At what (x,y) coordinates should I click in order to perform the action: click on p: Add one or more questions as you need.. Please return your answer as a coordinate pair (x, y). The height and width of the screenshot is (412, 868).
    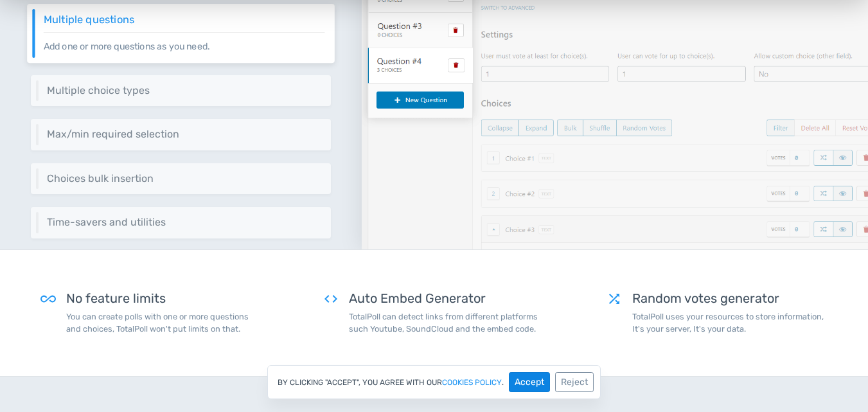
    Looking at the image, I should click on (185, 42).